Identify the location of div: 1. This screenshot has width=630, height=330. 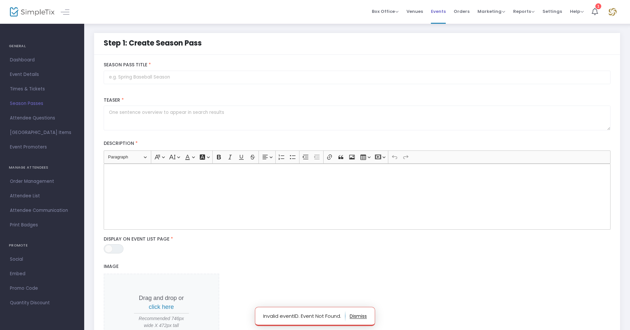
(599, 6).